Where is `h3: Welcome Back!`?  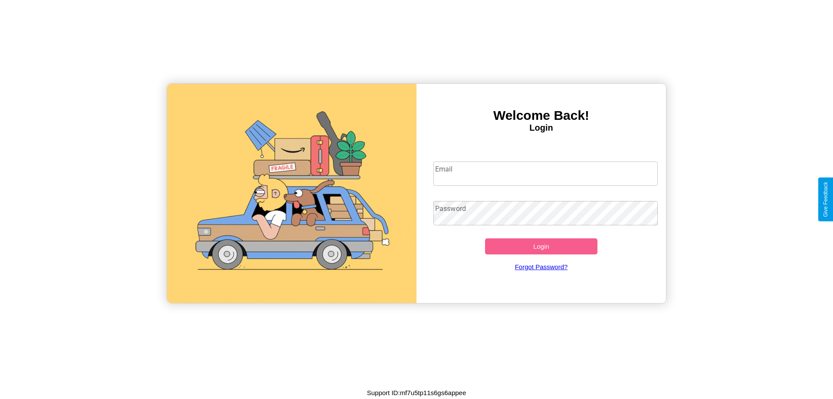
h3: Welcome Back! is located at coordinates (541, 115).